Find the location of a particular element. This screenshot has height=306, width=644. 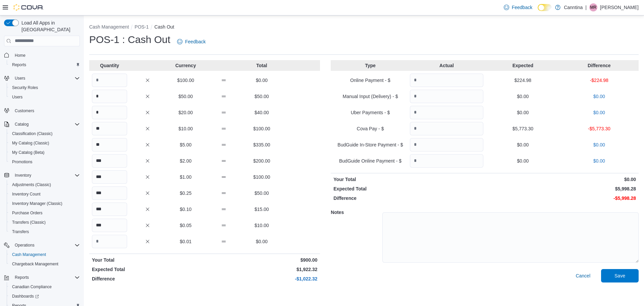

p: Actual is located at coordinates (447, 66).